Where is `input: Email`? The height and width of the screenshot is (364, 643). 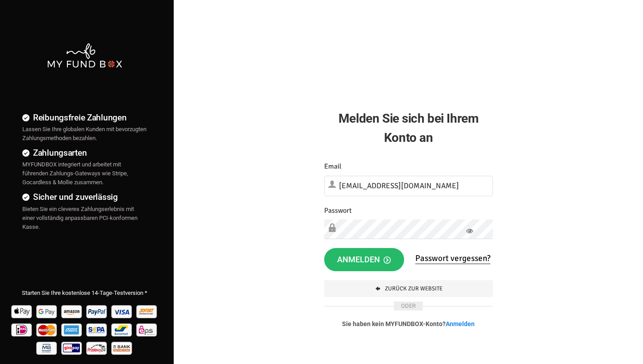 input: Email is located at coordinates (409, 186).